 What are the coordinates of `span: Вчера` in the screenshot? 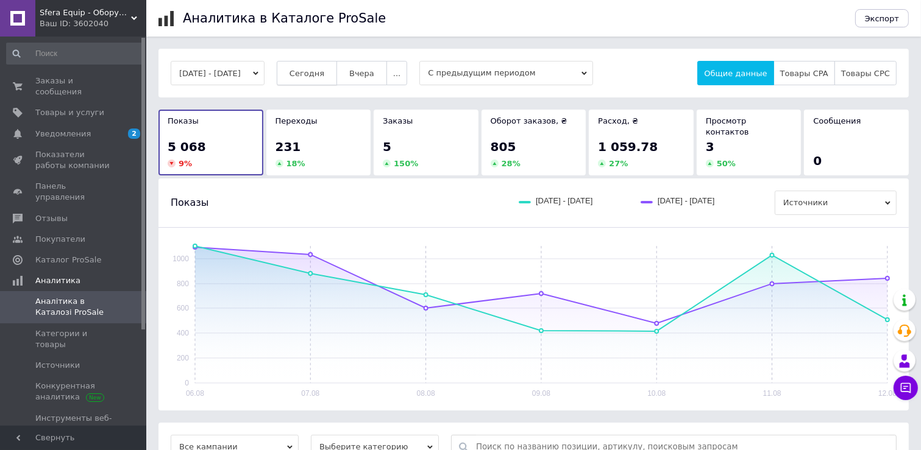 It's located at (361, 73).